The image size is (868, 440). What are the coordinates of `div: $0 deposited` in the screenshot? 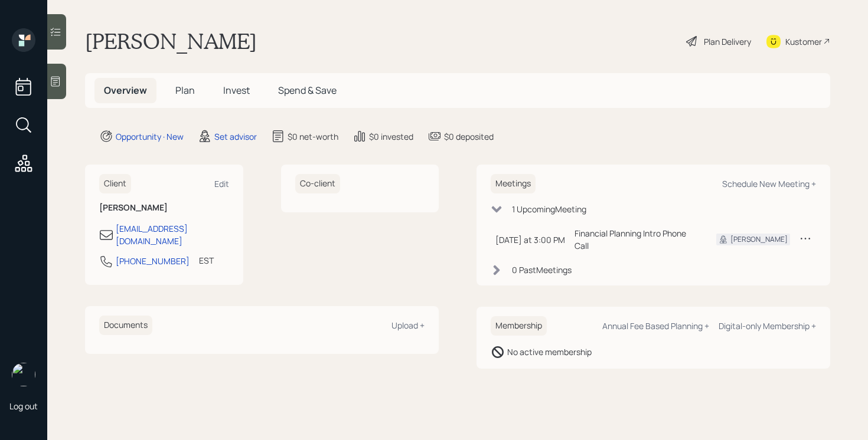 It's located at (469, 136).